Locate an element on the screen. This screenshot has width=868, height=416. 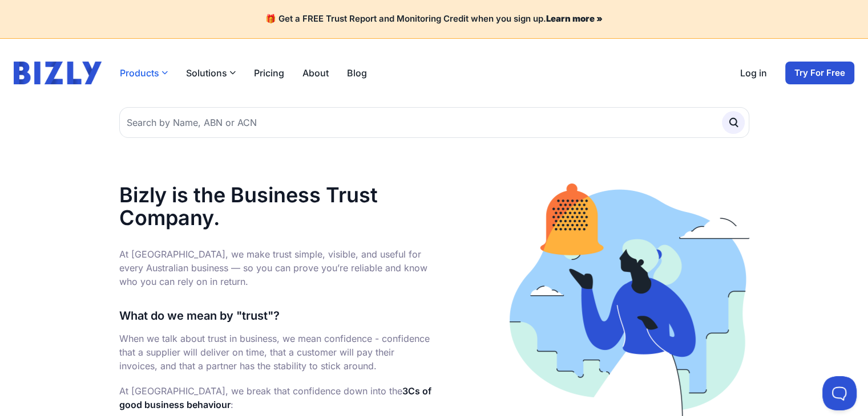
button: Products is located at coordinates (144, 73).